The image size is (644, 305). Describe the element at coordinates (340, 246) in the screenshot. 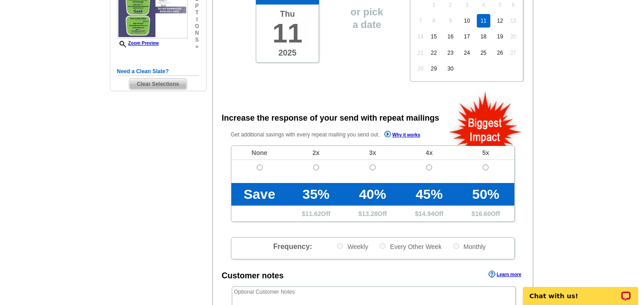

I see `input: Weekly` at that location.